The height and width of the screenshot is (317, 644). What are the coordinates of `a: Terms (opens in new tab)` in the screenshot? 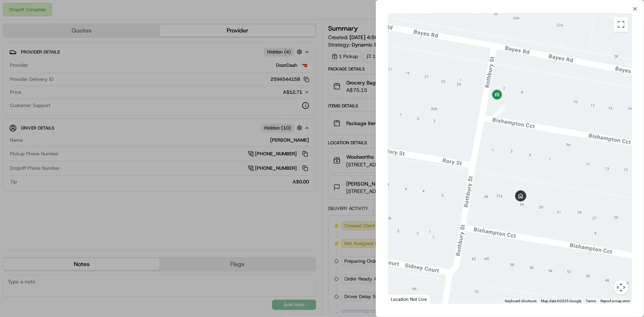 It's located at (591, 301).